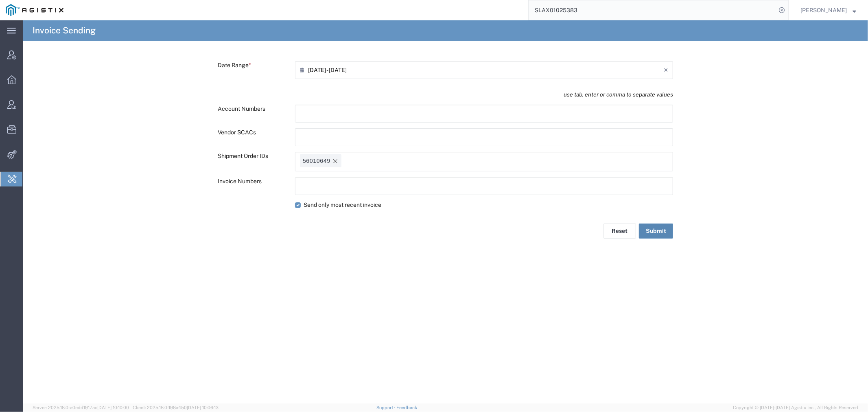 This screenshot has width=868, height=412. I want to click on span: Carrie Virgilio, so click(824, 10).